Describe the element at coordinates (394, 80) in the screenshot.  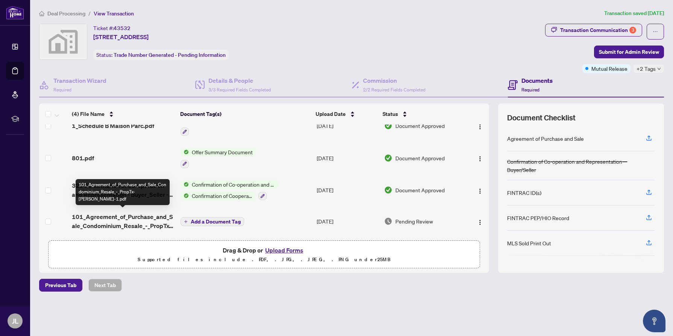
I see `h4: Commission` at that location.